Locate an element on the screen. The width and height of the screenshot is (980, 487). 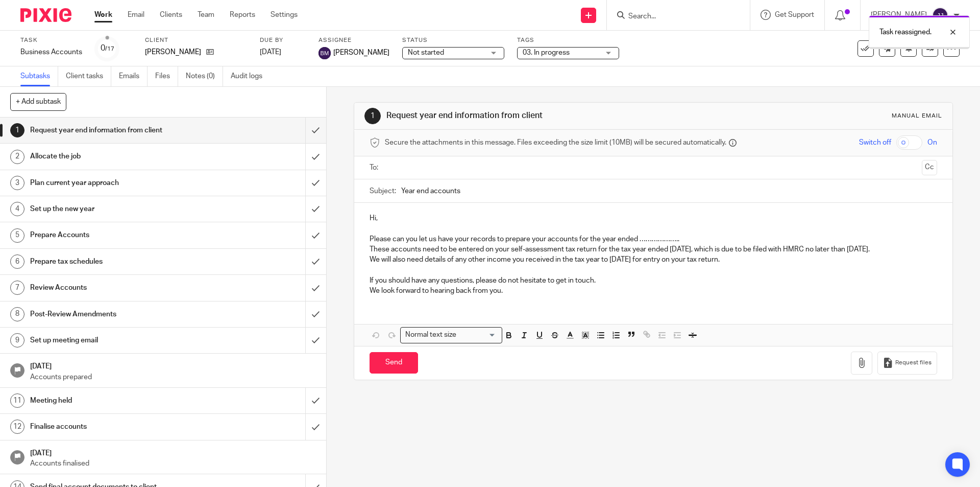
div: Search for option is located at coordinates (451, 334).